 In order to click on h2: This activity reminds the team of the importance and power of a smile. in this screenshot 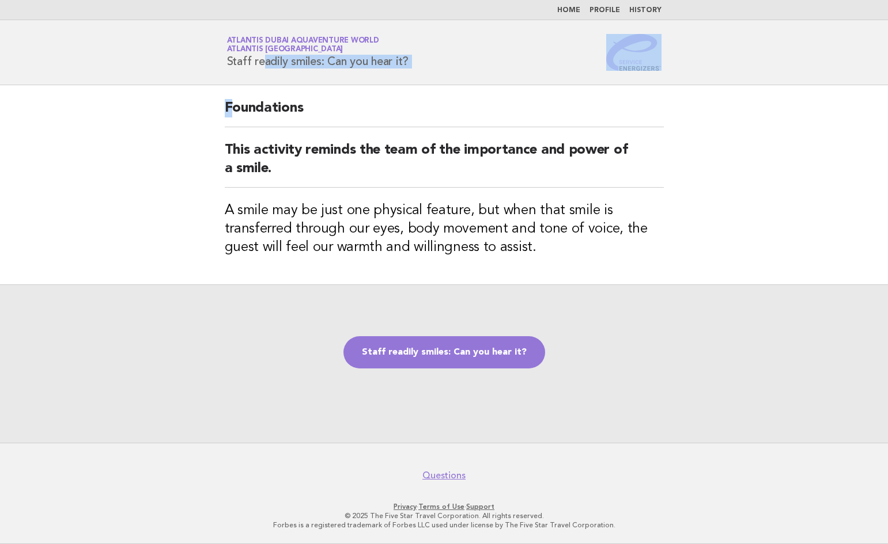, I will do `click(444, 164)`.